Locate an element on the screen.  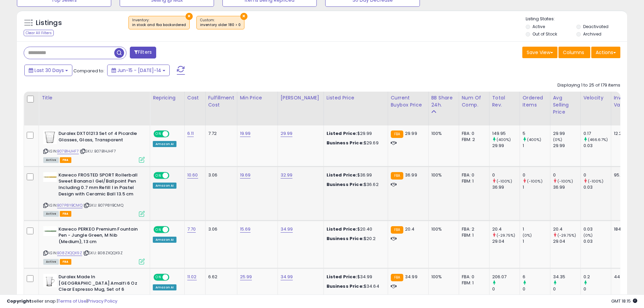
span: Compared to: is located at coordinates (89, 71).